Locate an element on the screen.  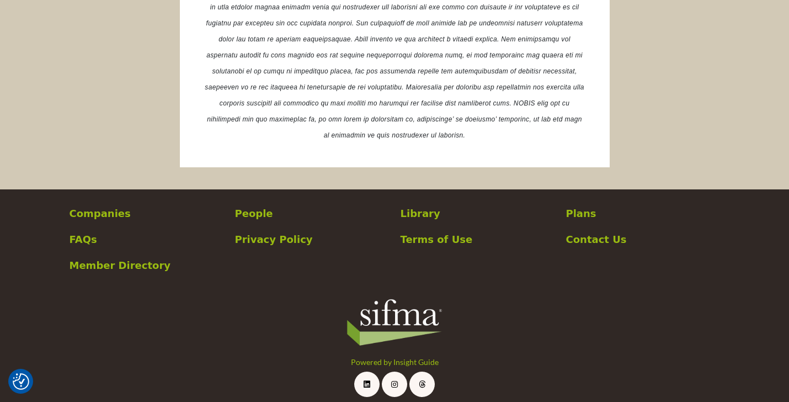
a: Powered by Insight Guide is located at coordinates (395, 362).